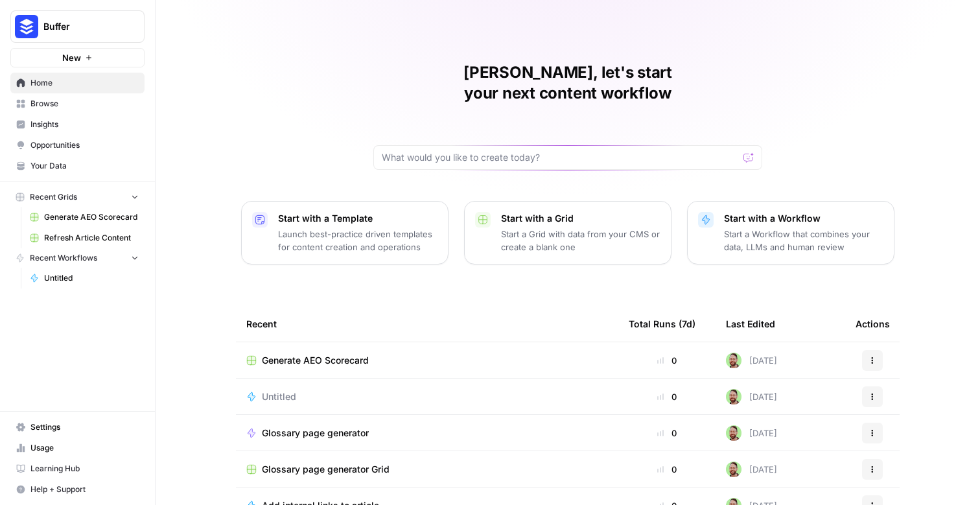 This screenshot has width=980, height=505. I want to click on span: Usage, so click(85, 448).